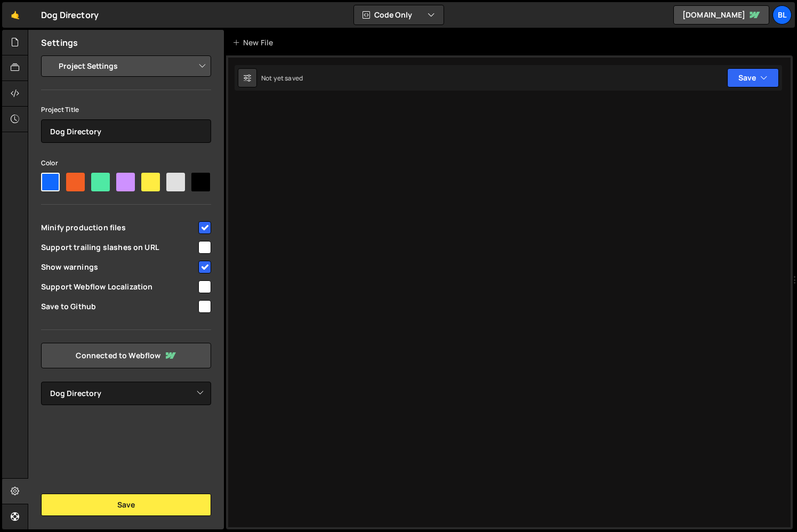 The height and width of the screenshot is (532, 797). What do you see at coordinates (398, 15) in the screenshot?
I see `button: Code Only` at bounding box center [398, 15].